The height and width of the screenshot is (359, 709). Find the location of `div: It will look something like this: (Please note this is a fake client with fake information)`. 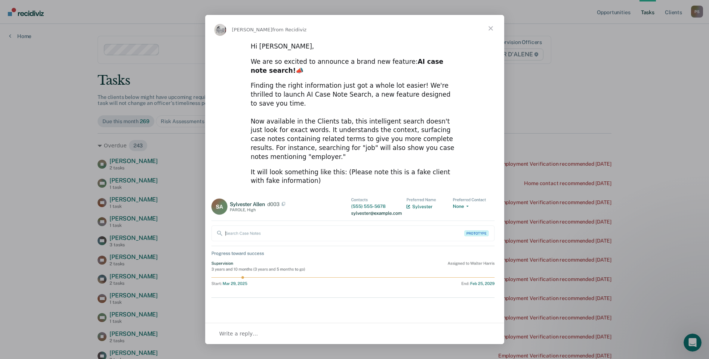

div: It will look something like this: (Please note this is a fake client with fake information) is located at coordinates (355, 177).